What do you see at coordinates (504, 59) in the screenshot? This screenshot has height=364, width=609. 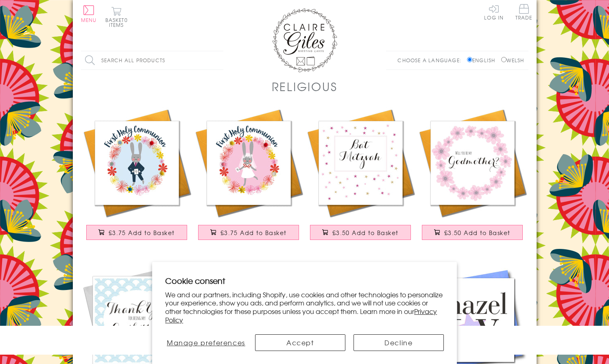 I see `input: Welsh` at bounding box center [504, 59].